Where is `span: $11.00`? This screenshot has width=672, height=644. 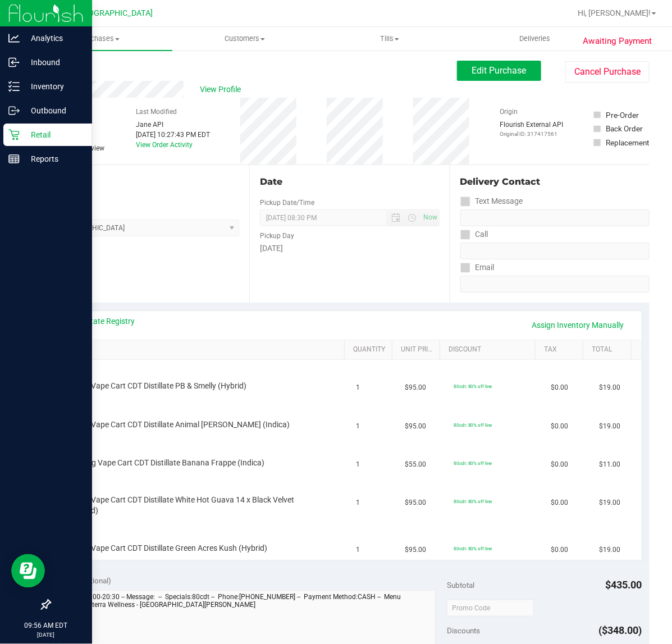 span: $11.00 is located at coordinates (610, 465).